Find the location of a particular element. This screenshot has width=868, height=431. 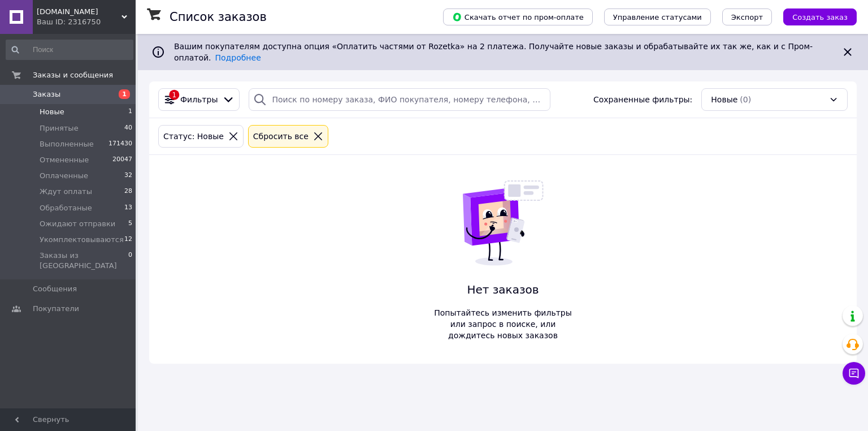

span: Управление статусами is located at coordinates (657, 17).